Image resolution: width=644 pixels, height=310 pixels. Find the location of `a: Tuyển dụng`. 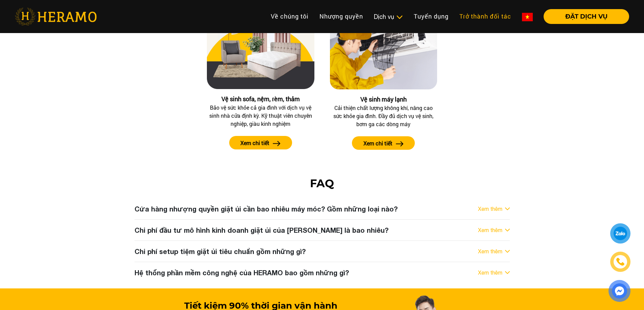

a: Tuyển dụng is located at coordinates (431, 16).